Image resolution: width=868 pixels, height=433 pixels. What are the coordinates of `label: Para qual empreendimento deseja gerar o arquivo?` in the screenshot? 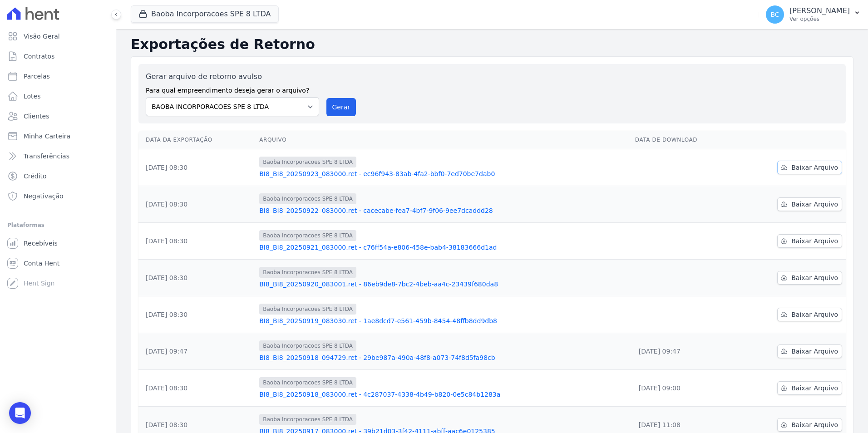 It's located at (232, 89).